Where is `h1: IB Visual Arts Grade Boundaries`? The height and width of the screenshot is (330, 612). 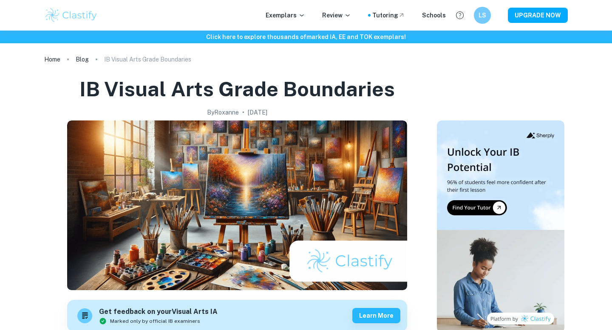 h1: IB Visual Arts Grade Boundaries is located at coordinates (237, 89).